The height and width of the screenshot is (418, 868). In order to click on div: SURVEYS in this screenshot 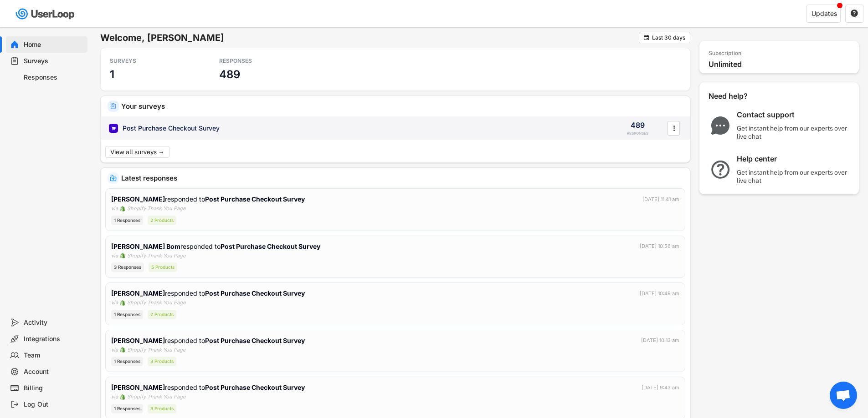, I will do `click(151, 61)`.